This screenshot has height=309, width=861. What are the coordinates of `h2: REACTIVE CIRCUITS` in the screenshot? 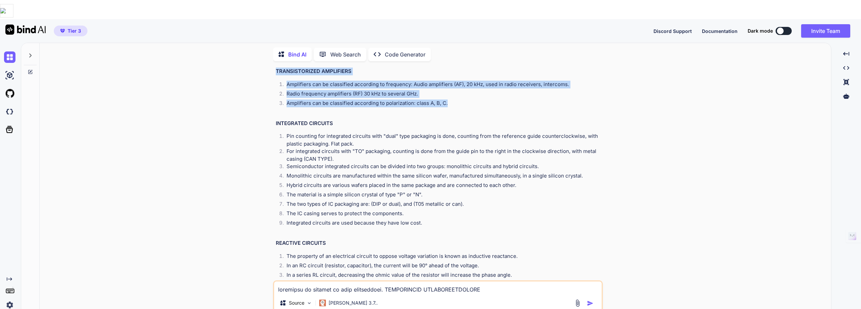 It's located at (438, 243).